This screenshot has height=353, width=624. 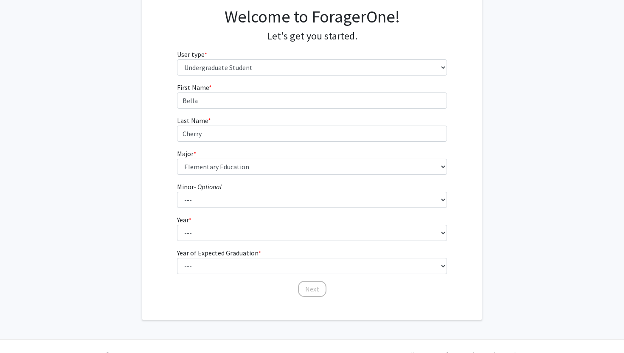 What do you see at coordinates (192, 54) in the screenshot?
I see `label: User type` at bounding box center [192, 54].